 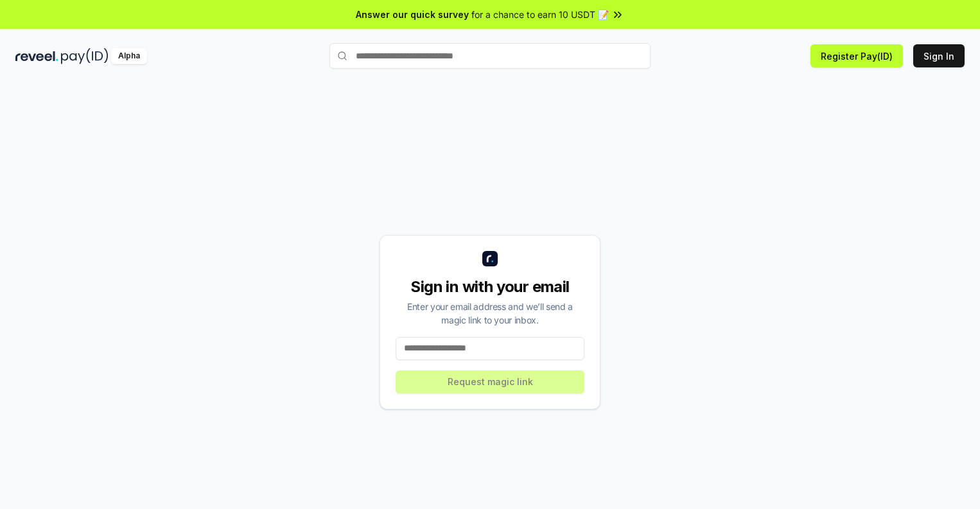 What do you see at coordinates (540, 14) in the screenshot?
I see `span: for a chance to earn 10 USDT 📝` at bounding box center [540, 14].